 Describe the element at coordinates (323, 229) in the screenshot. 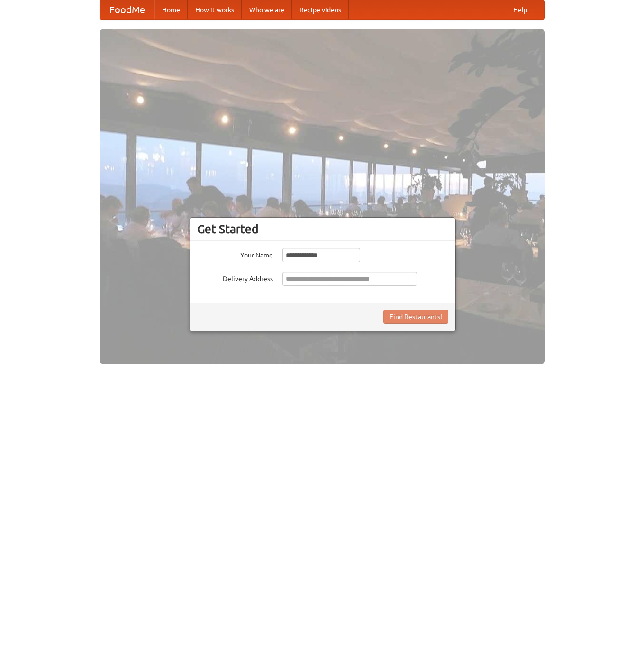

I see `h3: Get Started` at that location.